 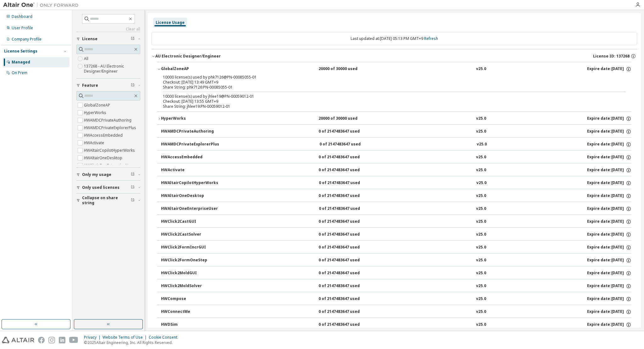 What do you see at coordinates (95, 143) in the screenshot?
I see `label: HWActivate` at bounding box center [95, 143].